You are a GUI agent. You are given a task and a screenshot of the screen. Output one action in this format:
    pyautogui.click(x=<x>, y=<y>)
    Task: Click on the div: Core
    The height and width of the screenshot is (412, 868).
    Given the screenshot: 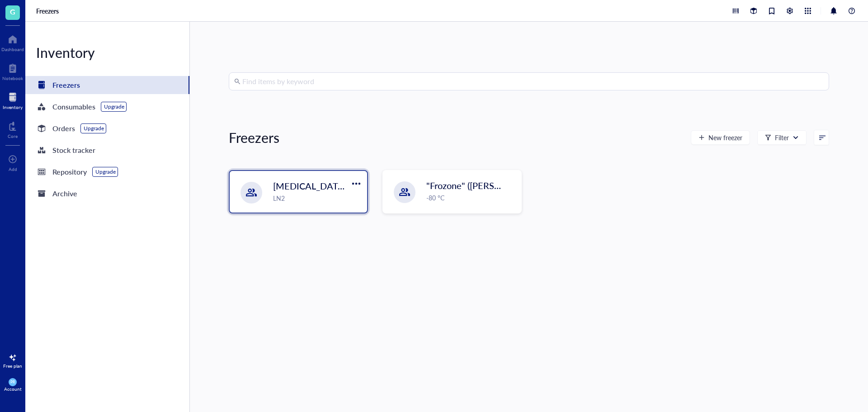 What is the action you would take?
    pyautogui.click(x=13, y=136)
    